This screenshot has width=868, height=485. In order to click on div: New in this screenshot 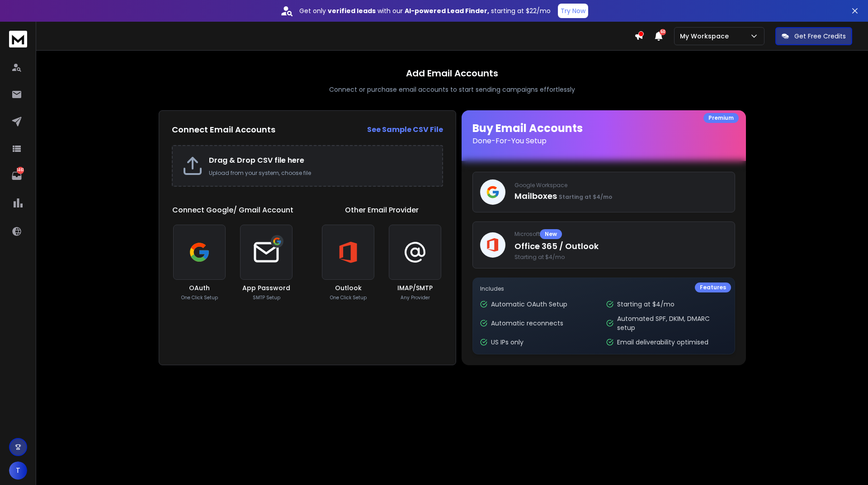, I will do `click(551, 234)`.